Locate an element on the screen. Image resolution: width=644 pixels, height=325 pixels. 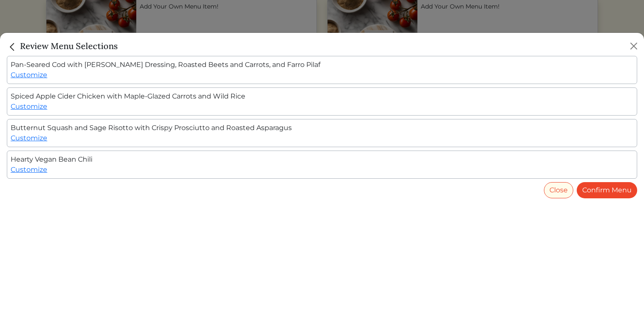
div: Hearty Vegan Bean Chili is located at coordinates (322, 164).